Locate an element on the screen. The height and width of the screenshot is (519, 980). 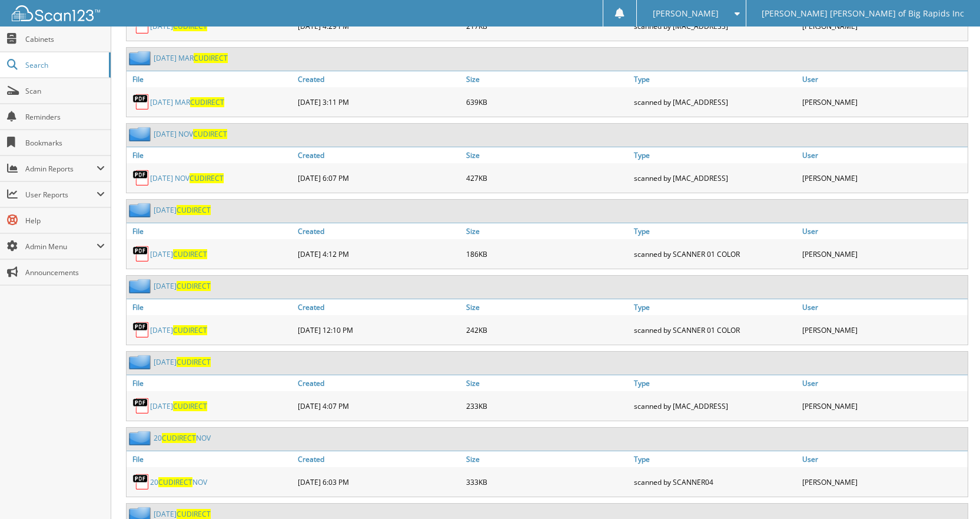
div: 639KB is located at coordinates (548, 102).